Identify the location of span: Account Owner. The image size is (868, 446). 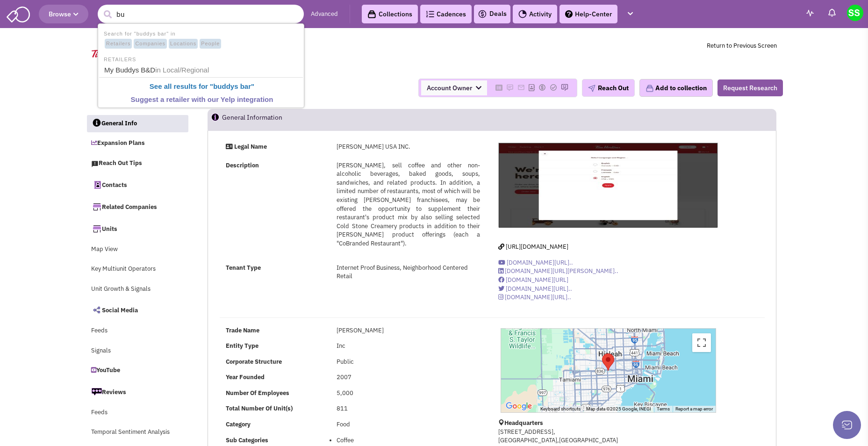
(454, 88).